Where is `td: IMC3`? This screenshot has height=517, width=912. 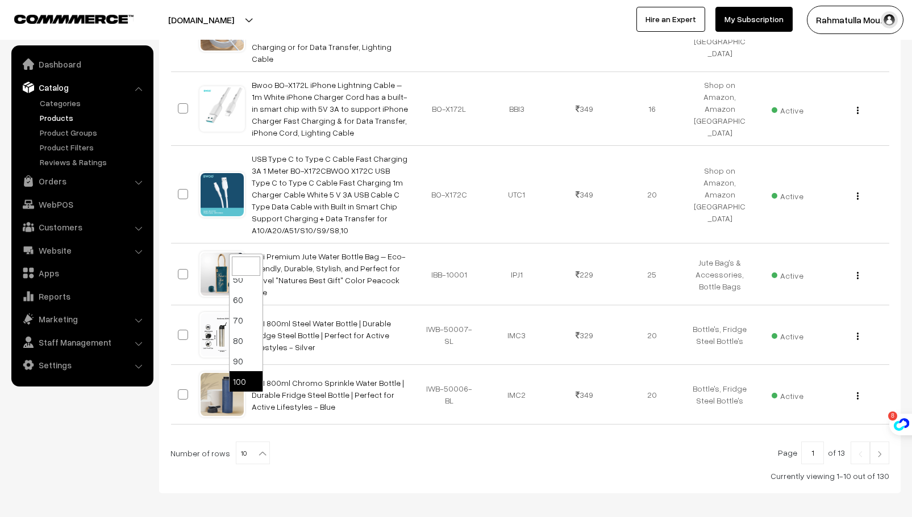
td: IMC3 is located at coordinates (516, 335).